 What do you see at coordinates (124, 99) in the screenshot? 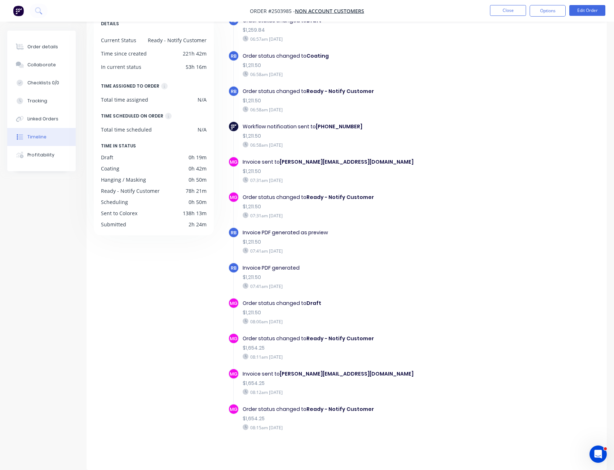
I see `div: Total time assigned` at bounding box center [124, 99].